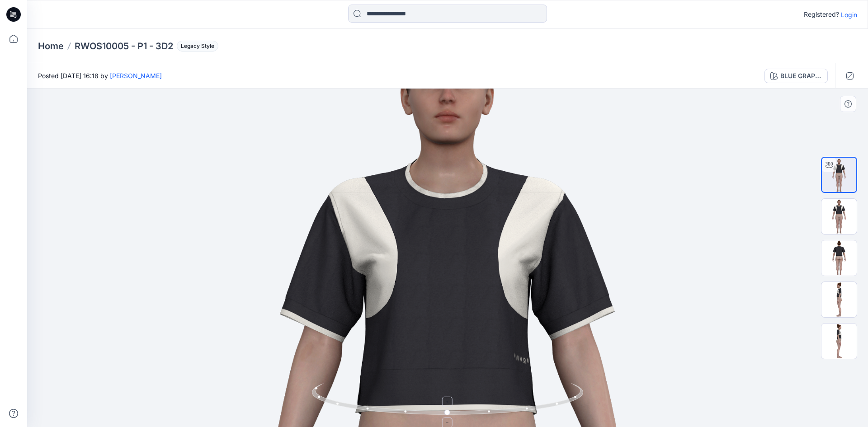 The height and width of the screenshot is (427, 868). I want to click on p: Login, so click(848, 15).